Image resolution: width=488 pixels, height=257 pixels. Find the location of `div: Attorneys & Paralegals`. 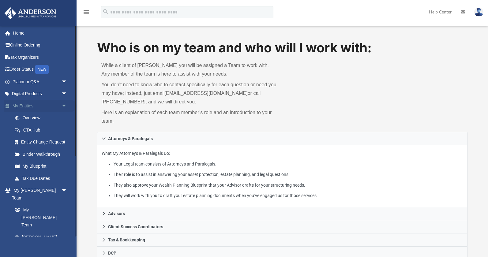

div: Attorneys & Paralegals is located at coordinates (282, 176).